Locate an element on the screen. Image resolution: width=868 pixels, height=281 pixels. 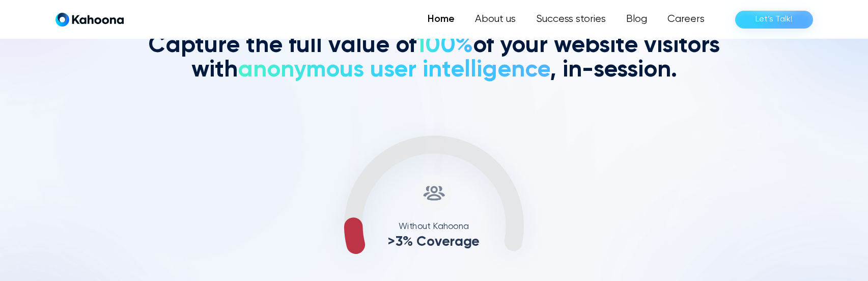
div: Let’s Talk! is located at coordinates (774, 19).